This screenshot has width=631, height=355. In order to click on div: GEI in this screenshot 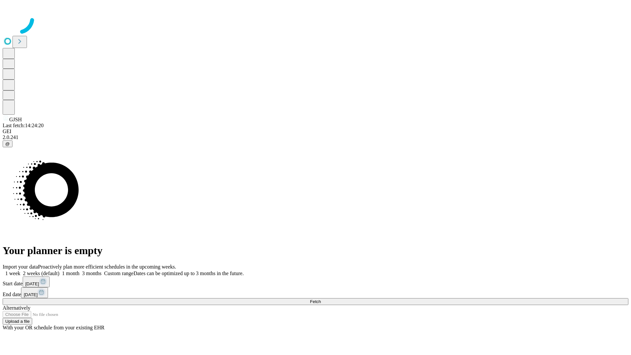, I will do `click(315, 131)`.